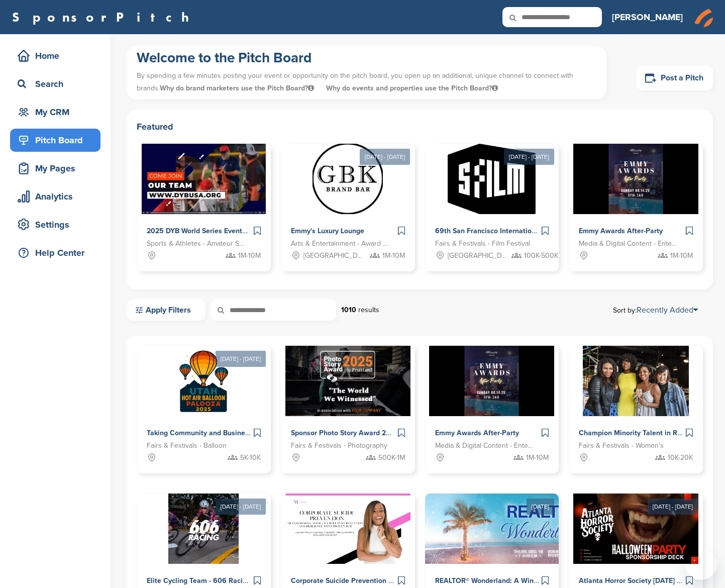  I want to click on a: Post a Pitch, so click(675, 78).